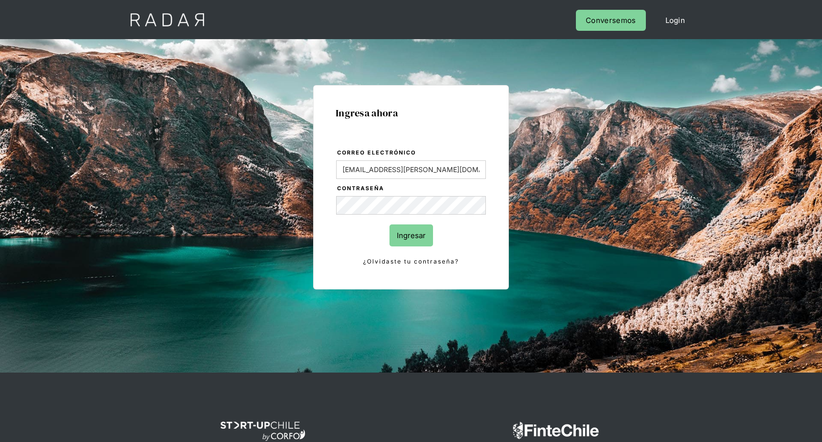 Image resolution: width=822 pixels, height=442 pixels. What do you see at coordinates (412, 189) in the screenshot?
I see `label: Contraseña` at bounding box center [412, 189].